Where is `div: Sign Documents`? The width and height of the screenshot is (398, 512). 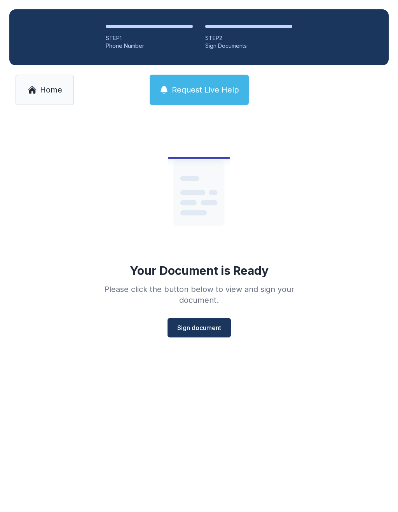 div: Sign Documents is located at coordinates (249, 46).